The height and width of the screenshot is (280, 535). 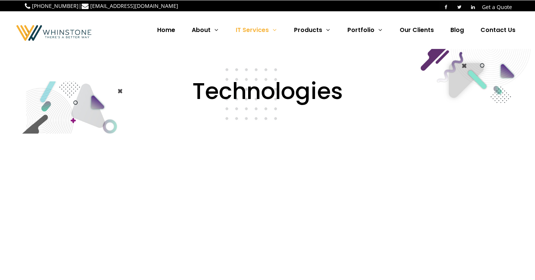 What do you see at coordinates (417, 30) in the screenshot?
I see `span: Our Clients` at bounding box center [417, 30].